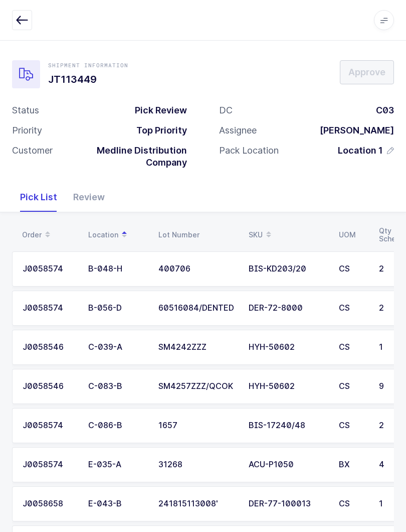  What do you see at coordinates (197, 426) in the screenshot?
I see `div: 1657` at bounding box center [197, 426].